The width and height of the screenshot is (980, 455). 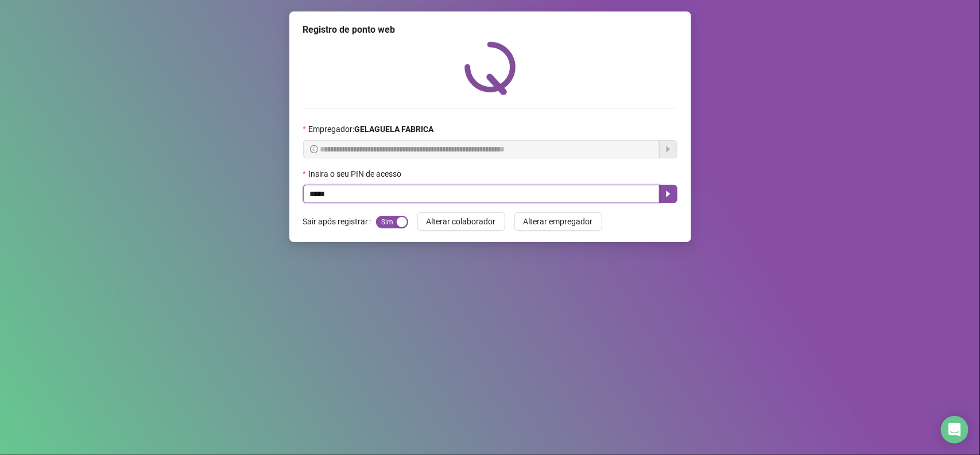 What do you see at coordinates (669, 194) in the screenshot?
I see `span: caret-right` at bounding box center [669, 194].